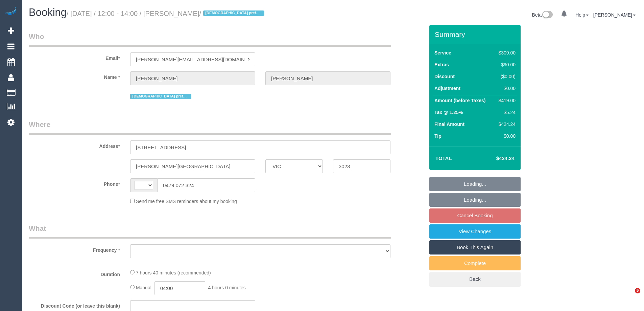 The image size is (644, 311). What do you see at coordinates (506, 52) in the screenshot?
I see `div: $309.00` at bounding box center [506, 52].